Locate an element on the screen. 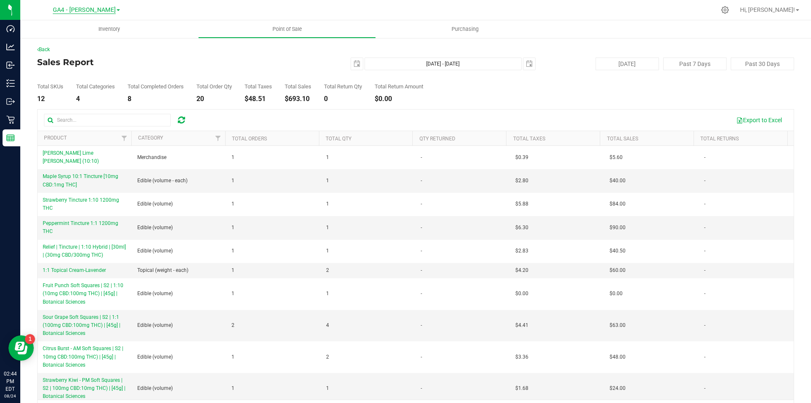 The height and width of the screenshot is (403, 811). span: $63.00 is located at coordinates (618, 325).